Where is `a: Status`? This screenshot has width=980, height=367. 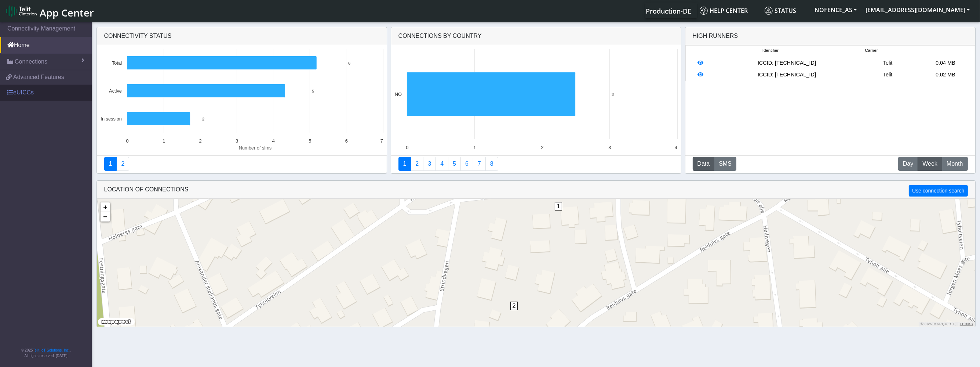
a: Status is located at coordinates (786, 11).